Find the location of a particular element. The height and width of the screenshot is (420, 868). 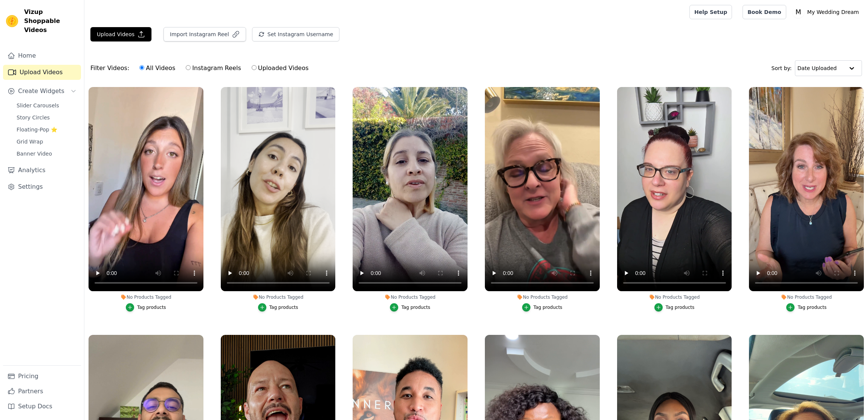

span: Vizup Shoppable Videos is located at coordinates (51, 21).